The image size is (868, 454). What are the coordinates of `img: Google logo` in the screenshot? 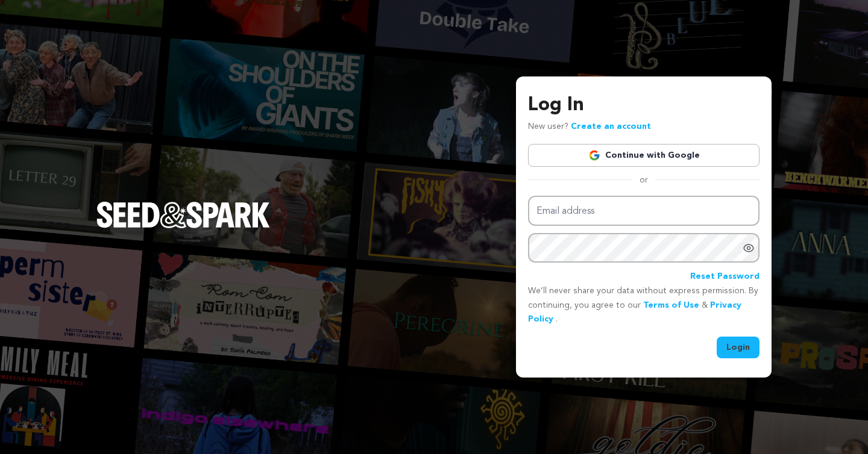 It's located at (594, 155).